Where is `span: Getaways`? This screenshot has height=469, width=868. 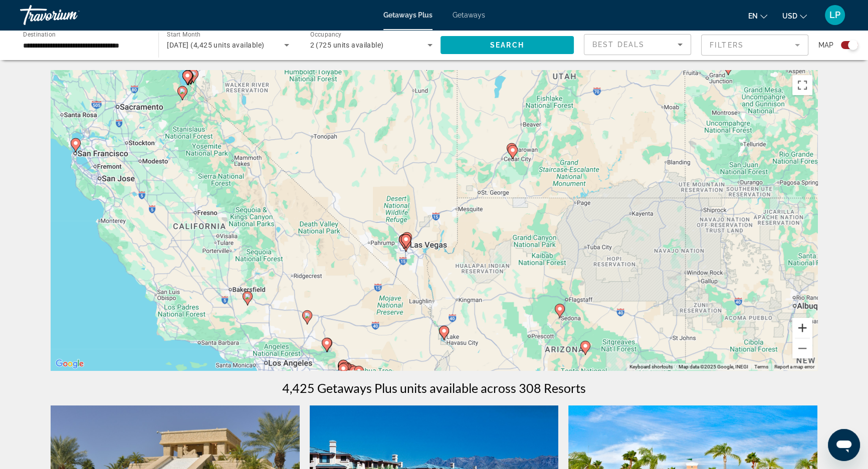
span: Getaways is located at coordinates (469, 15).